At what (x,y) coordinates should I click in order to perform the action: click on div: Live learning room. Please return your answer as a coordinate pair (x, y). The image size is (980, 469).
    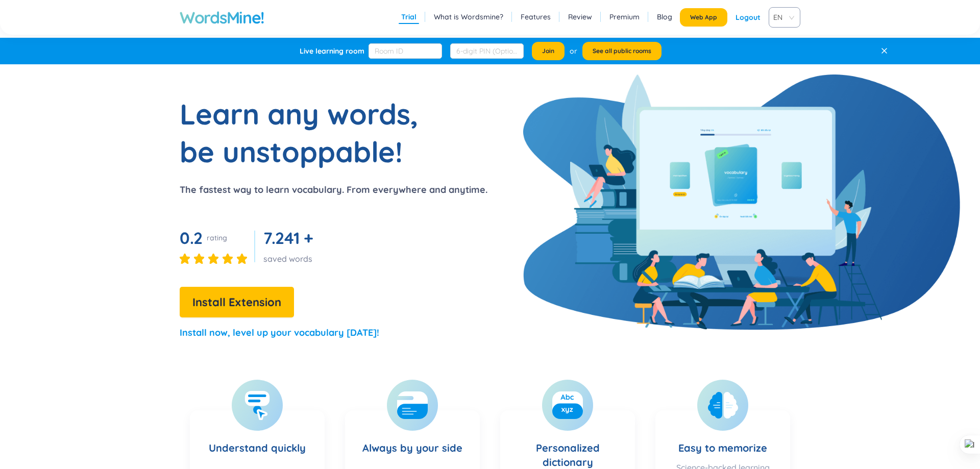
    Looking at the image, I should click on (332, 51).